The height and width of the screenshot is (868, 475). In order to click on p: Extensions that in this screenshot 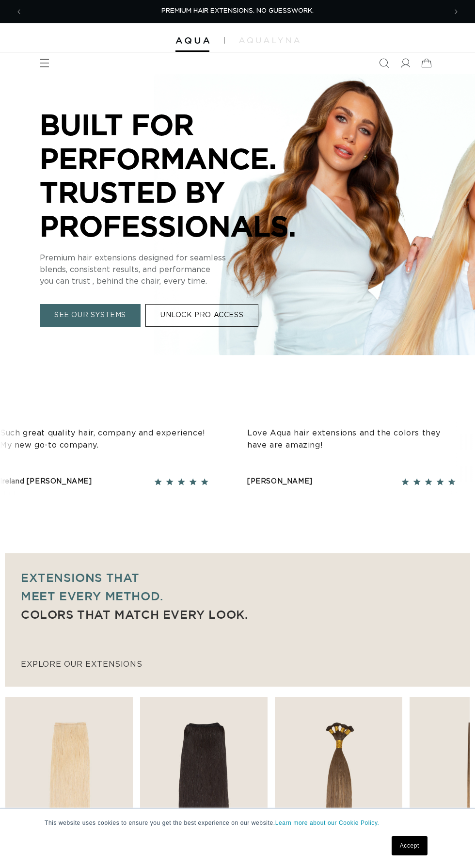, I will do `click(238, 578)`.